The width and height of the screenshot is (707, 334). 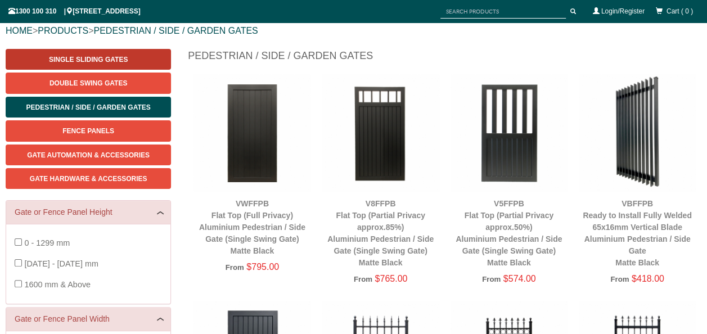 I want to click on span: Gate Hardware & Accessories, so click(x=88, y=179).